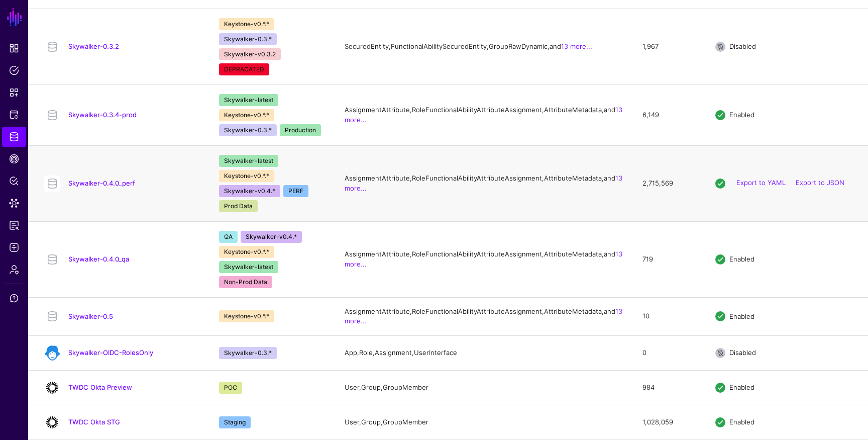  What do you see at coordinates (14, 159) in the screenshot?
I see `span: CAEP Hub` at bounding box center [14, 159].